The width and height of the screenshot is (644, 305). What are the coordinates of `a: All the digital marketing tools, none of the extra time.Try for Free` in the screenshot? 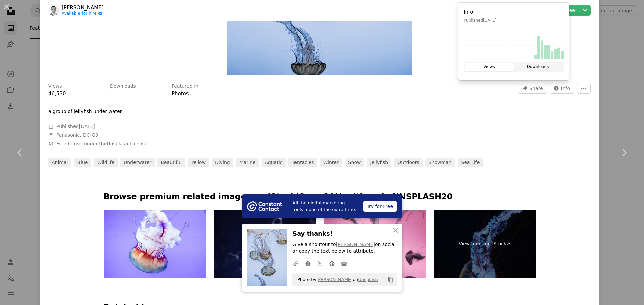 It's located at (322, 207).